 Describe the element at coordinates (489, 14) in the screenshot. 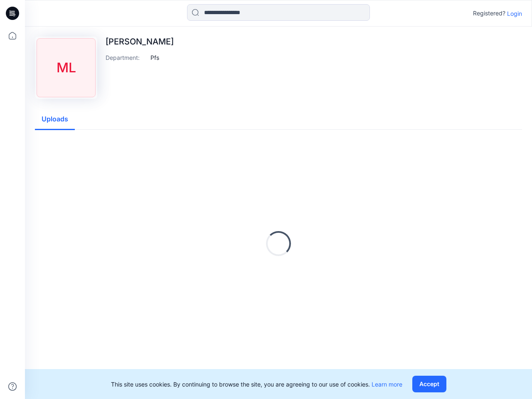

I see `p: Registered?` at that location.